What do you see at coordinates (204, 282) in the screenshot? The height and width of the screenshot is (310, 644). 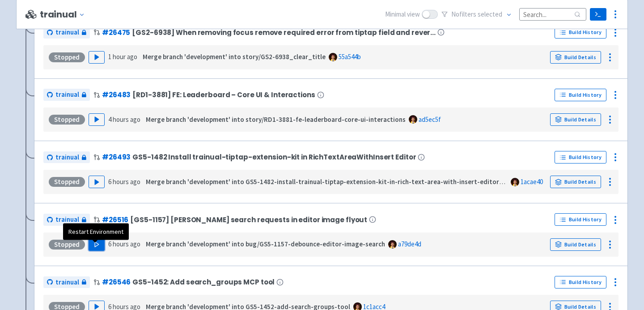 I see `span: GS5-1452: Add search_groups MCP tool` at bounding box center [204, 282].